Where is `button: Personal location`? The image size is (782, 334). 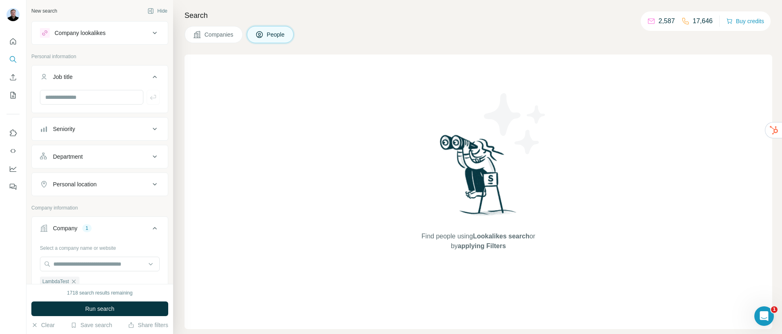
button: Personal location is located at coordinates (100, 185).